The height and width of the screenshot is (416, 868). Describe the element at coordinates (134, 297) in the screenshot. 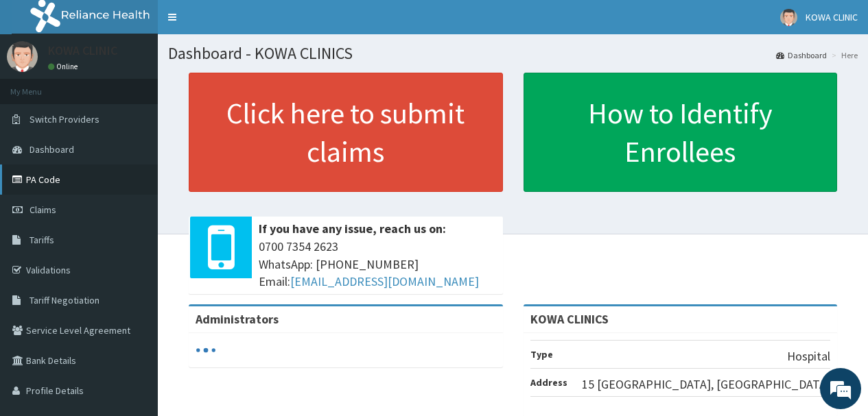

I see `textarea: Type your message and hit 'Enter'` at that location.